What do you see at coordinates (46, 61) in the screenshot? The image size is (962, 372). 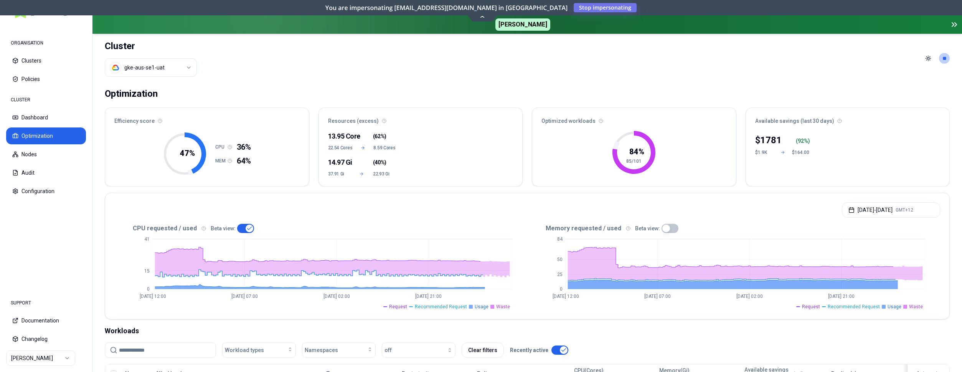 I see `button: Clusters` at bounding box center [46, 61].